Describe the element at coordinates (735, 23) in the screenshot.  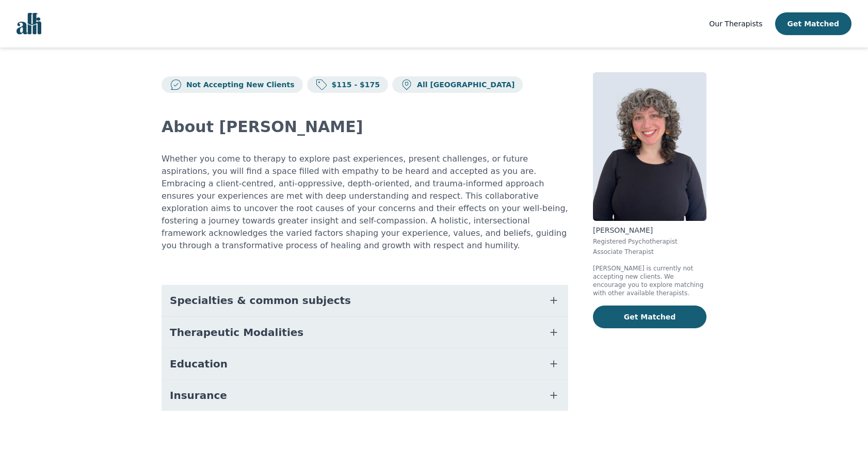
I see `span: Our Therapists` at that location.